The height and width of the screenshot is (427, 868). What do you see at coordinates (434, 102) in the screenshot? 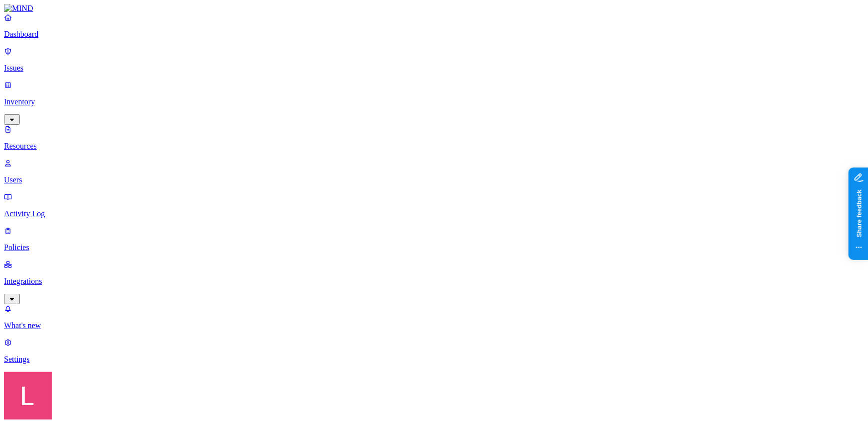
I see `a: Inventory` at bounding box center [434, 102].